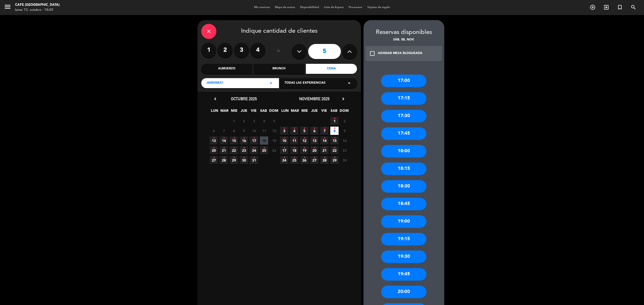  Describe the element at coordinates (404, 81) in the screenshot. I see `div: 17:00` at that location.